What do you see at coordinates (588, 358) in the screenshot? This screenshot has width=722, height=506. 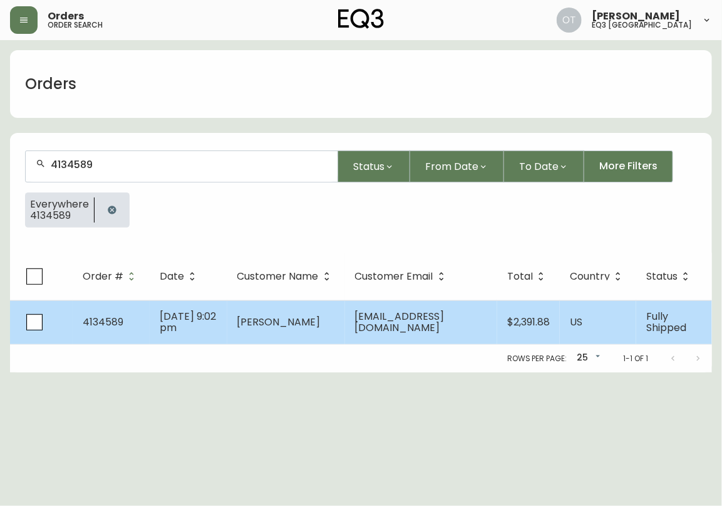 I see `div: 25` at bounding box center [588, 358].